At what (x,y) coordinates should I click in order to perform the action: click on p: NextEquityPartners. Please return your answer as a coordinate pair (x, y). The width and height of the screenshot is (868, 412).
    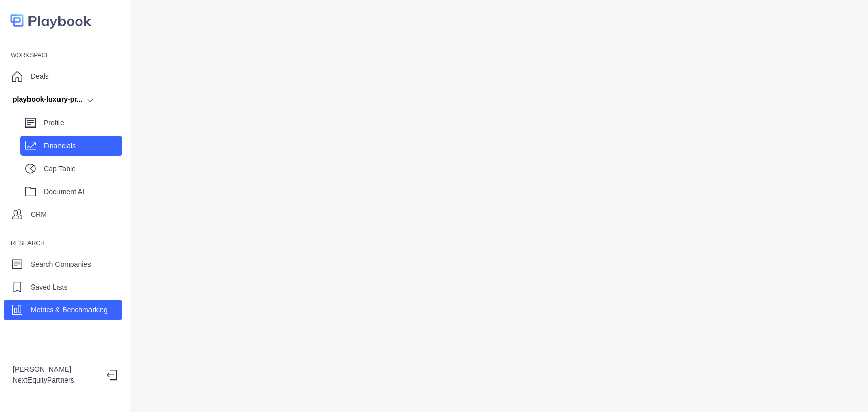
    Looking at the image, I should click on (55, 380).